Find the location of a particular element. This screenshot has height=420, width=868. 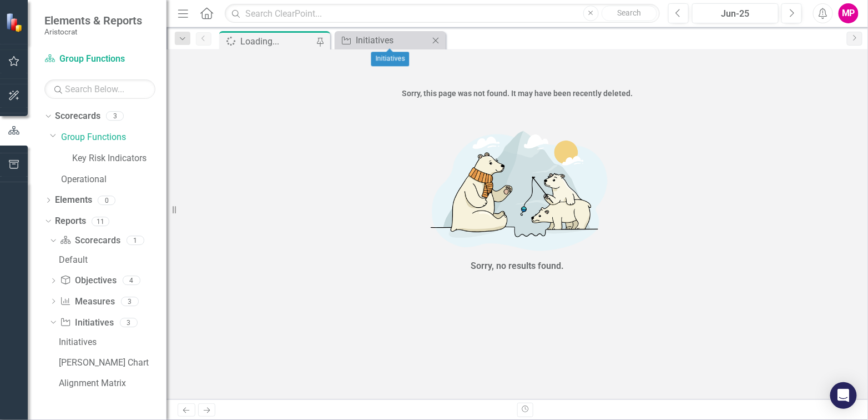

a: Measures is located at coordinates (87, 301).